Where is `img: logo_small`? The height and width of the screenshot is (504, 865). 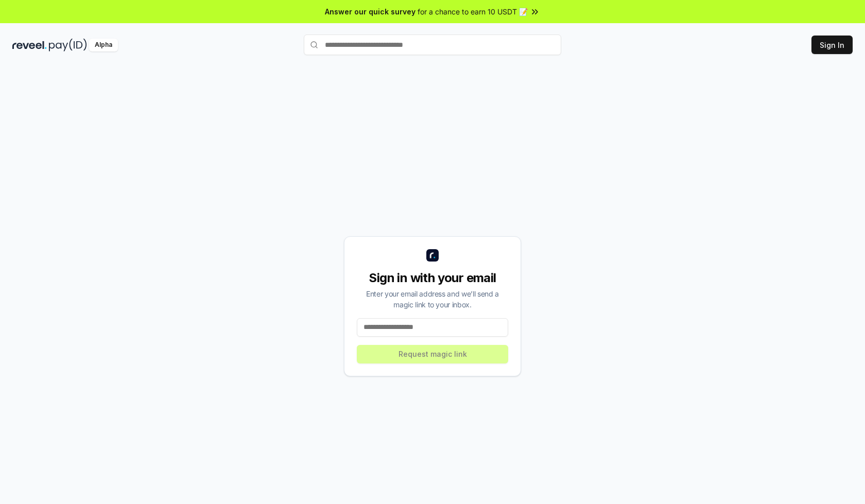
img: logo_small is located at coordinates (432, 255).